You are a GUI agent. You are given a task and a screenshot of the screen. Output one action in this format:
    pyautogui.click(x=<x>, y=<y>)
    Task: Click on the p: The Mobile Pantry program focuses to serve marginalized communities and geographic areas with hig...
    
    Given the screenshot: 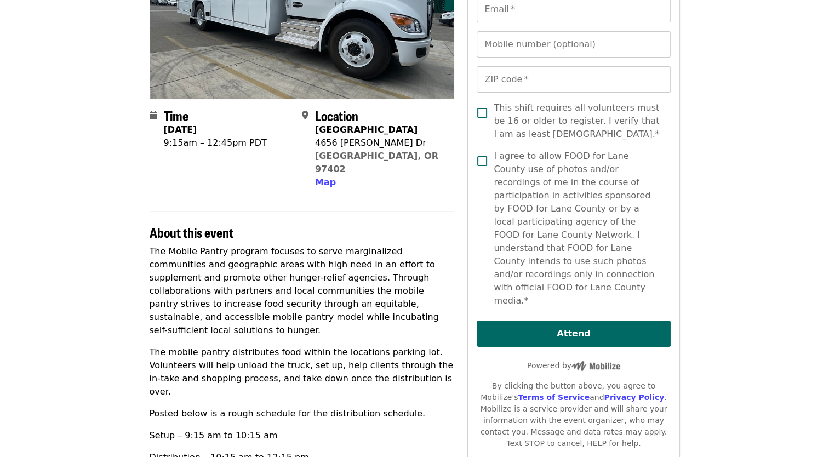 What is the action you would take?
    pyautogui.click(x=302, y=291)
    